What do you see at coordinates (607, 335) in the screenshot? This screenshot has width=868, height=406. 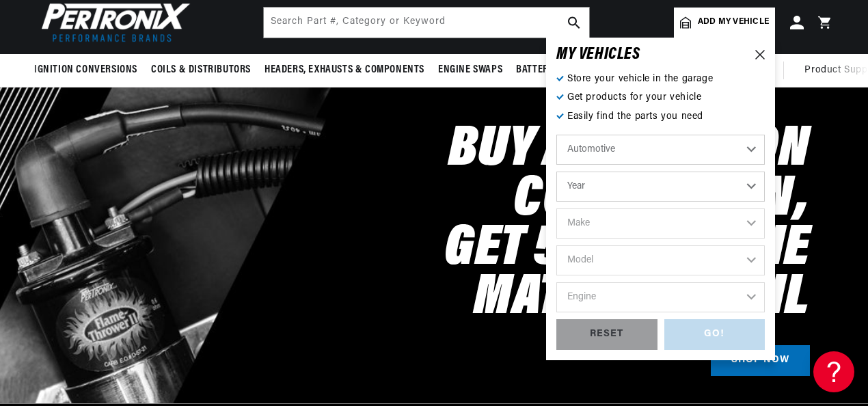 I see `div: RESET` at bounding box center [607, 335].